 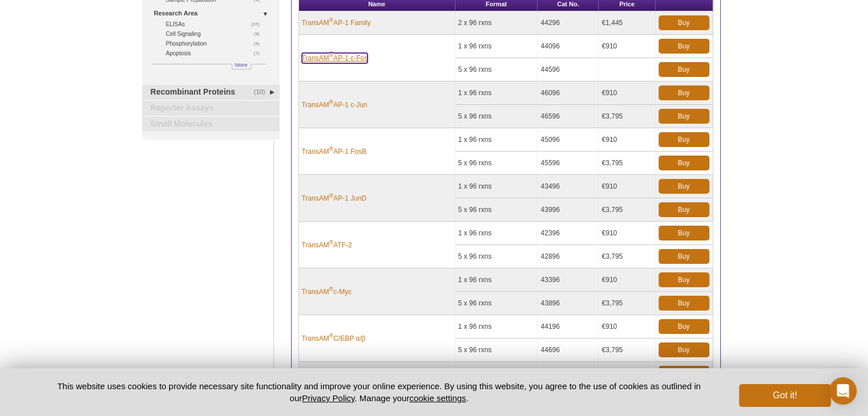 What do you see at coordinates (568, 257) in the screenshot?
I see `td: 42896` at bounding box center [568, 257].